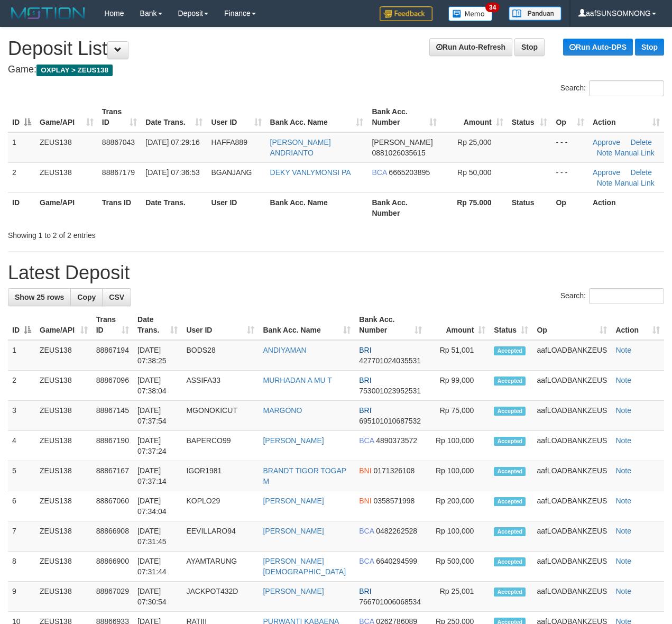  I want to click on th: User ID: activate to sort column ascending, so click(220, 325).